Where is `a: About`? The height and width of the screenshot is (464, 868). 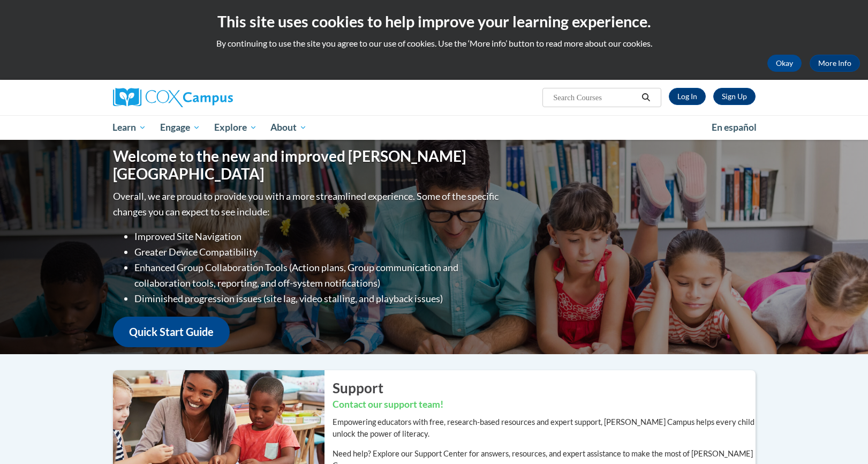
a: About is located at coordinates (289, 128).